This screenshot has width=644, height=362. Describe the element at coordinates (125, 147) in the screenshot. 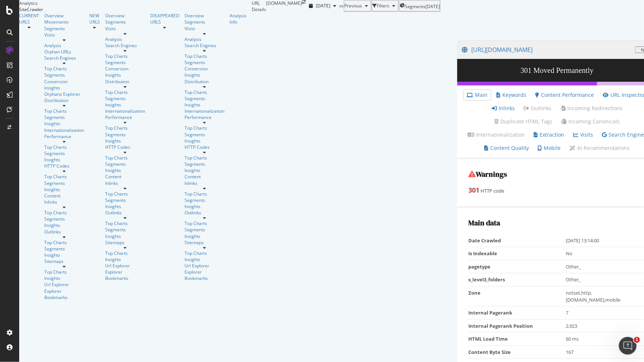

I see `a: HTTP Codes` at that location.